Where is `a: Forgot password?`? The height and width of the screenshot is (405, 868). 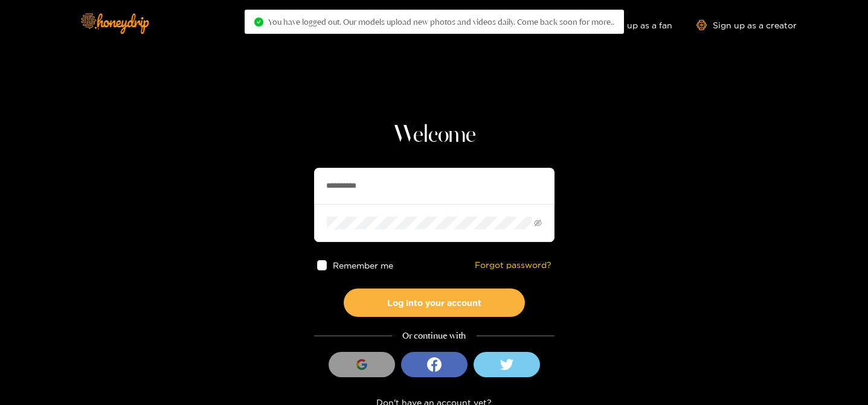
a: Forgot password? is located at coordinates (513, 265).